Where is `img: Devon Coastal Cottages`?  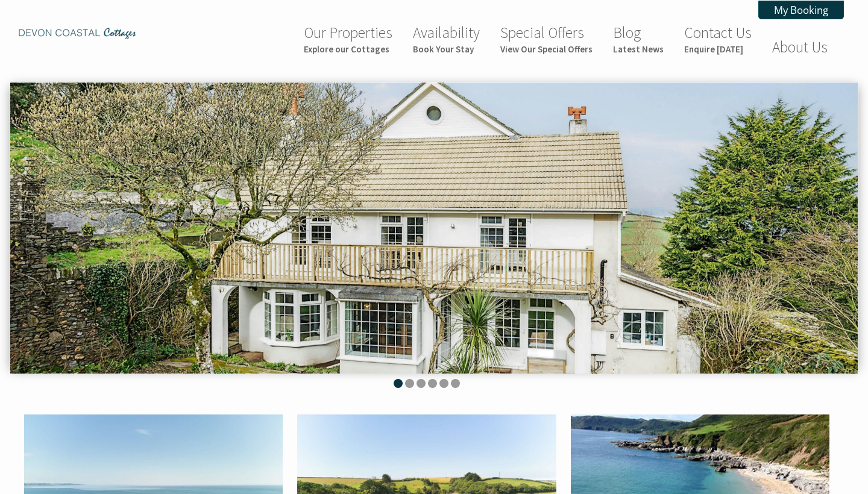 img: Devon Coastal Cottages is located at coordinates (77, 33).